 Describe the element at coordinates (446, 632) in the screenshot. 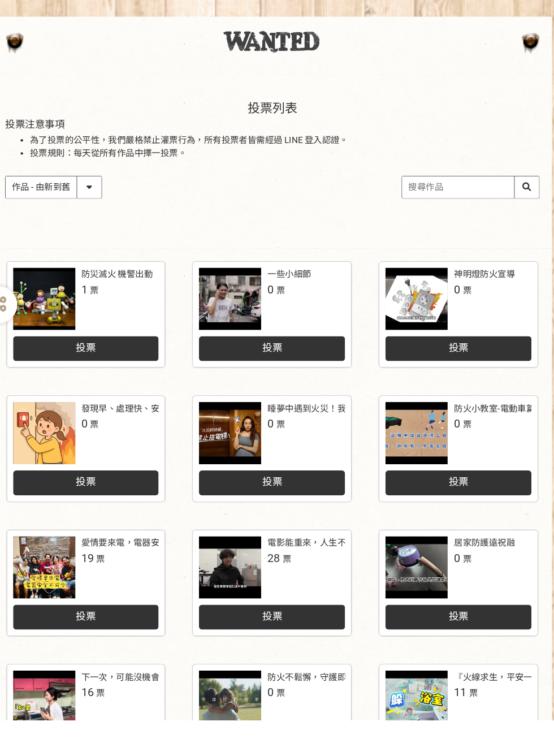

I see `a: 居家防護遠祝融0票投票` at that location.